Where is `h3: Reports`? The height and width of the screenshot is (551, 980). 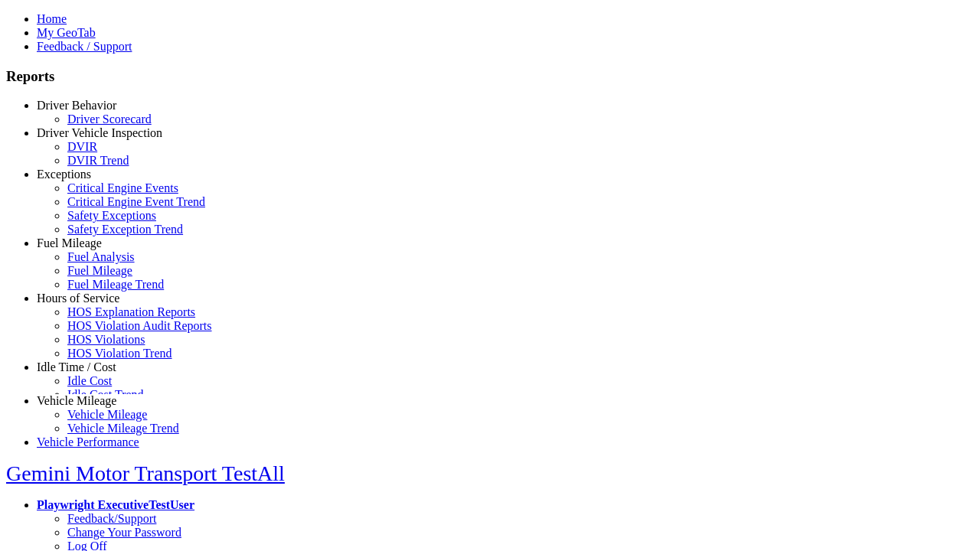 h3: Reports is located at coordinates (490, 77).